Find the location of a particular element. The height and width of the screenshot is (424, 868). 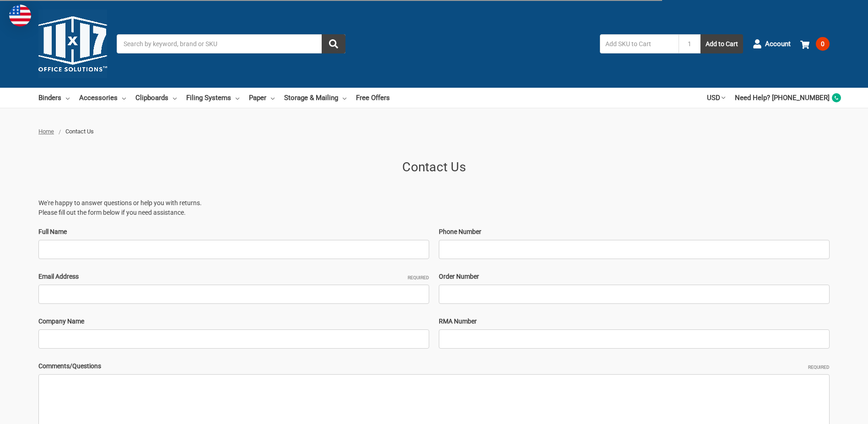

label: Company Name is located at coordinates (234, 321).